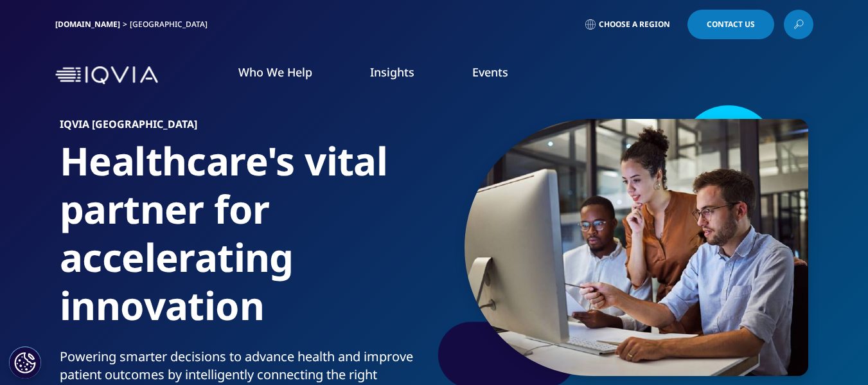 The height and width of the screenshot is (385, 868). I want to click on img: IQVIA Healthcare Information Technology and Pharma Clinical Research Company, so click(107, 75).